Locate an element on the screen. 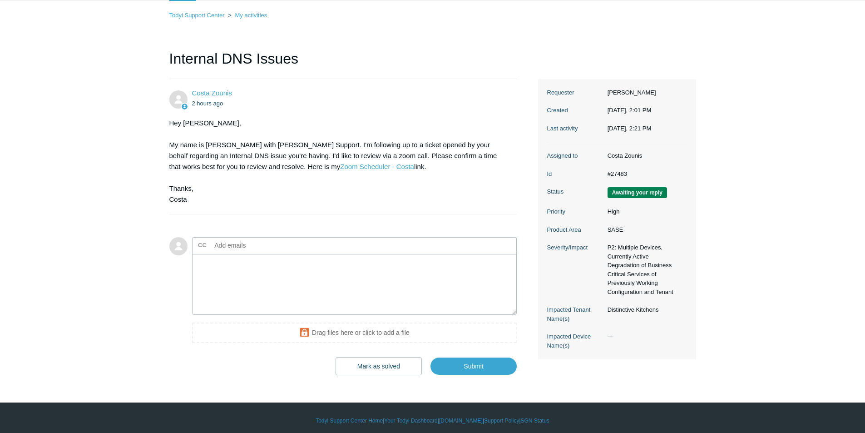  a: My activities is located at coordinates (251, 15).